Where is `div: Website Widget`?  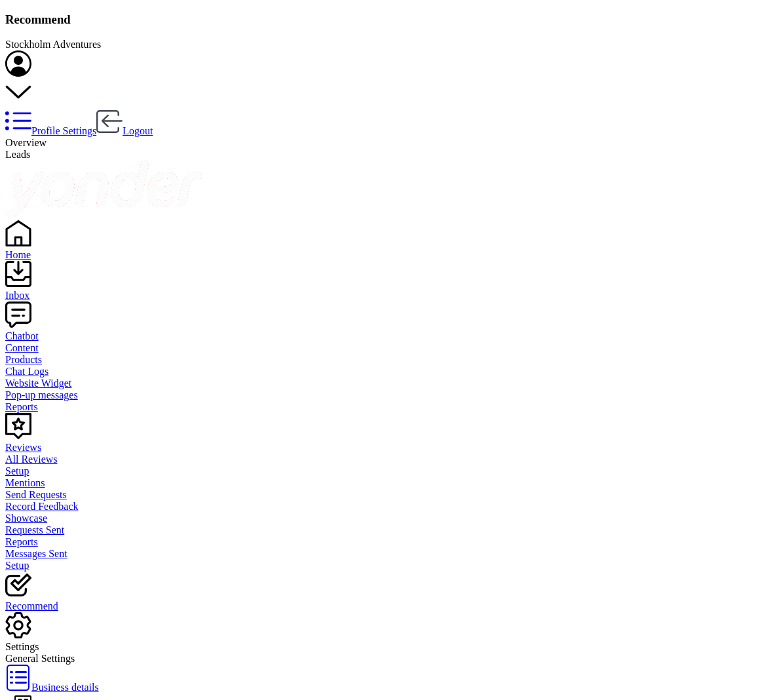 div: Website Widget is located at coordinates (382, 384).